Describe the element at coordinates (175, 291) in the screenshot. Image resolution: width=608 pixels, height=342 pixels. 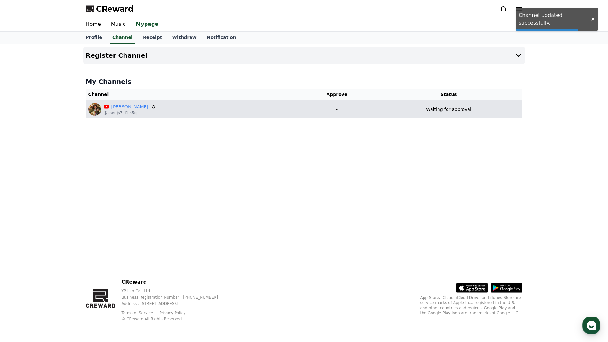
I see `p: YP Lab Co., Ltd.` at that location.